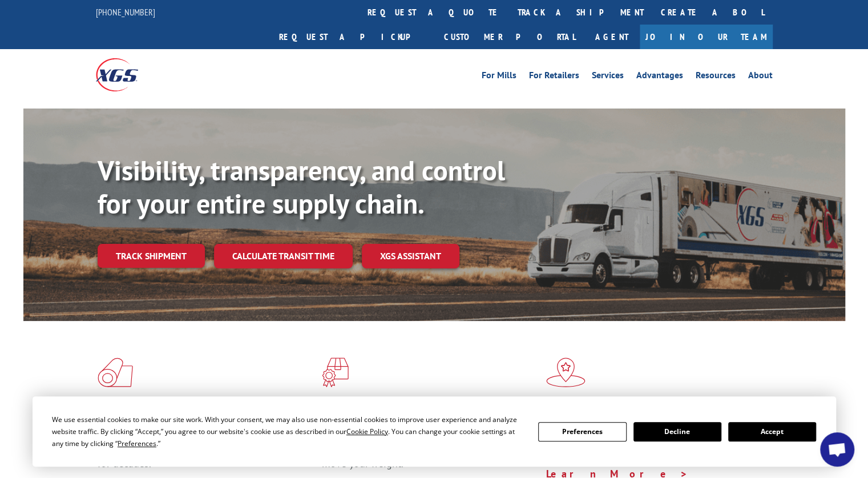 The width and height of the screenshot is (868, 478). Describe the element at coordinates (607, 77) in the screenshot. I see `a: Services` at that location.